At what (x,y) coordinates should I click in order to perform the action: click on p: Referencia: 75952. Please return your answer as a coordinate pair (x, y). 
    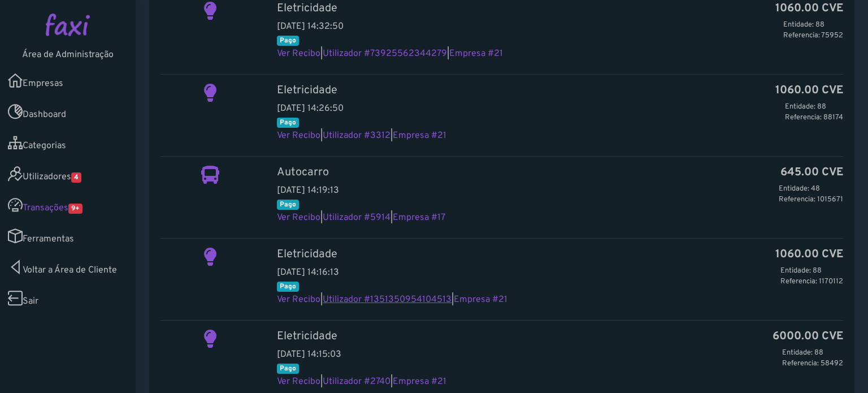
    Looking at the image, I should click on (813, 36).